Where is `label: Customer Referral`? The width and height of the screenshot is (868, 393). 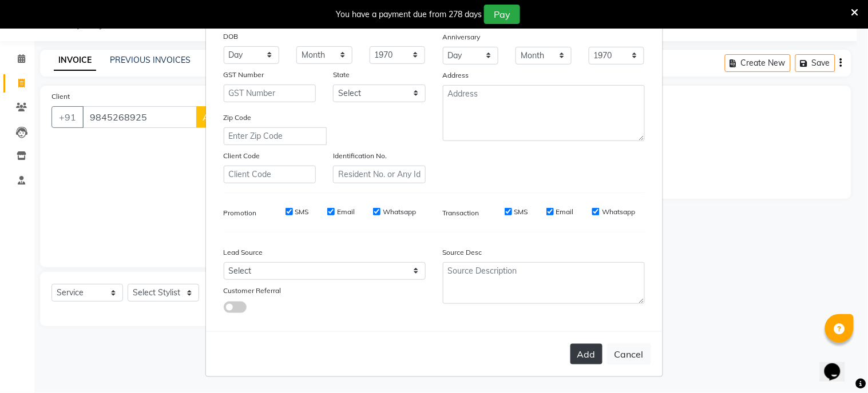 label: Customer Referral is located at coordinates (252, 291).